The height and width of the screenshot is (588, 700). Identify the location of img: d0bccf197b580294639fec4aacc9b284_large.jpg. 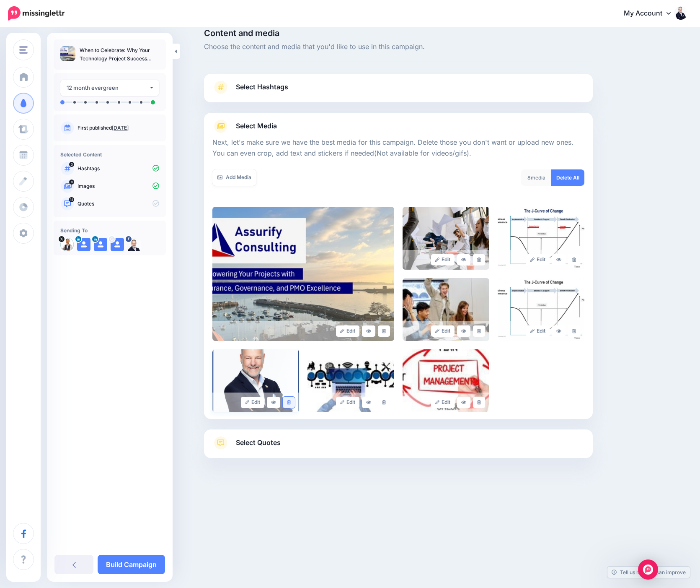
(541, 238).